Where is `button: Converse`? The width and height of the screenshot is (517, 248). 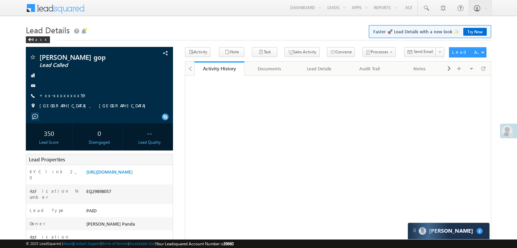
button: Converse is located at coordinates (341, 52).